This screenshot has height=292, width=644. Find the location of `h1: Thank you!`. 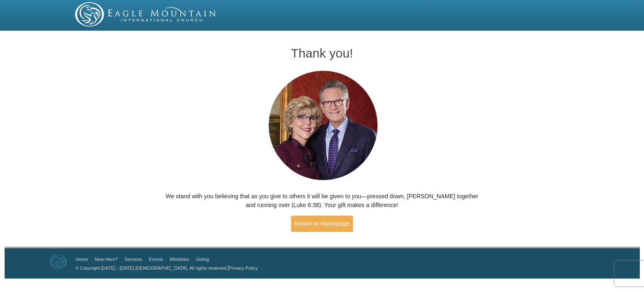

h1: Thank you! is located at coordinates (322, 53).